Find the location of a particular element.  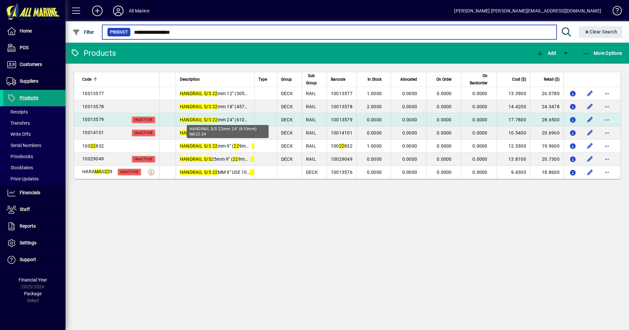

div: Sub Group is located at coordinates (314, 79).